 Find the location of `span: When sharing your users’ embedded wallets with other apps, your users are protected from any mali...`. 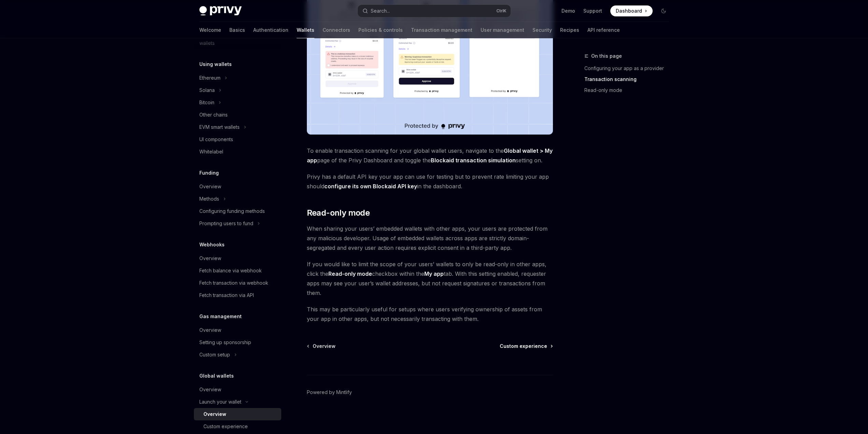

span: When sharing your users’ embedded wallets with other apps, your users are protected from any mali... is located at coordinates (430, 238).